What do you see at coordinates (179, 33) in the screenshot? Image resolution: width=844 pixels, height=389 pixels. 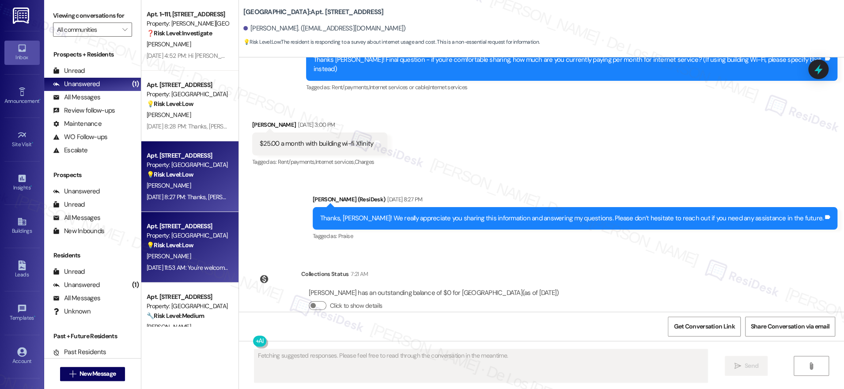 I see `strong: ❓ Risk Level: Investigate` at bounding box center [179, 33].